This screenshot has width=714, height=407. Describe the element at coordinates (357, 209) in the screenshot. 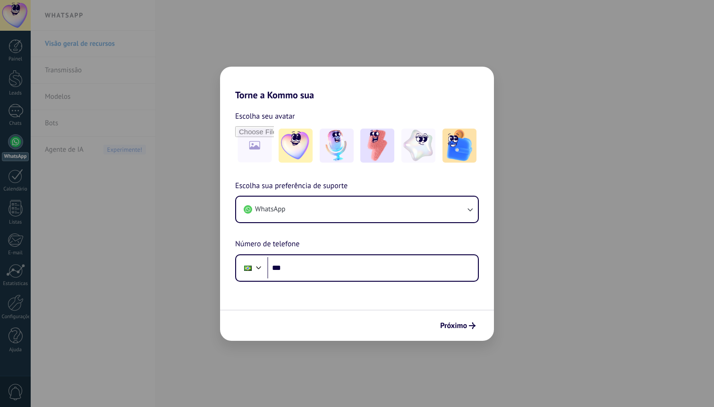

I see `button: WhatsApp` at that location.